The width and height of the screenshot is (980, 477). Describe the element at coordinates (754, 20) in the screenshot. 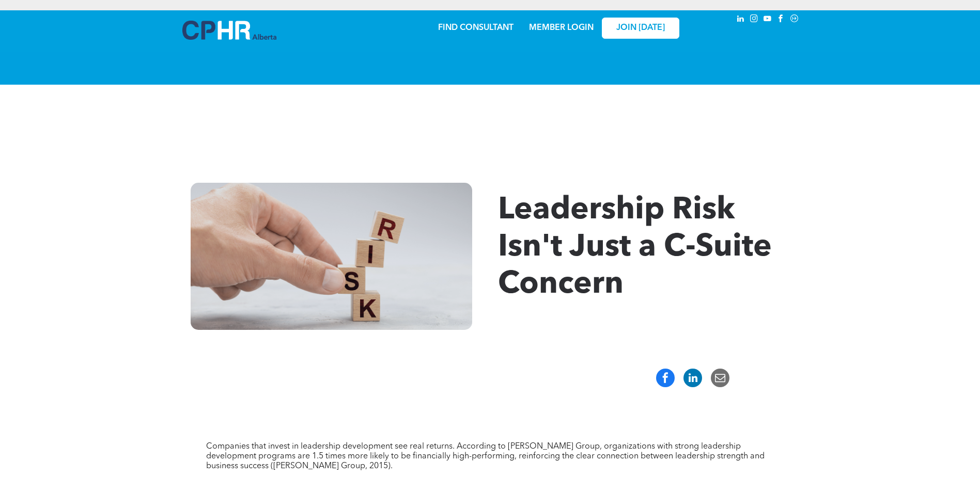

I see `a: instagram` at that location.